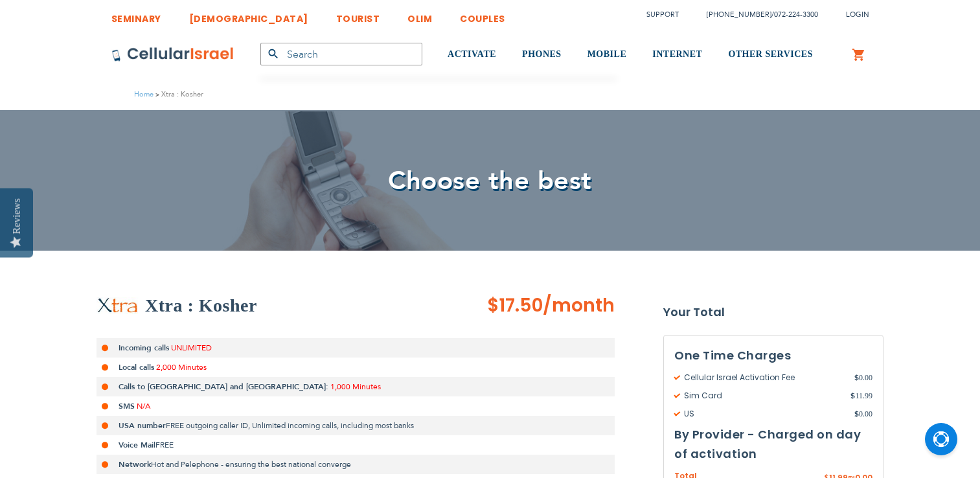  Describe the element at coordinates (472, 54) in the screenshot. I see `span: ACTIVATE` at that location.